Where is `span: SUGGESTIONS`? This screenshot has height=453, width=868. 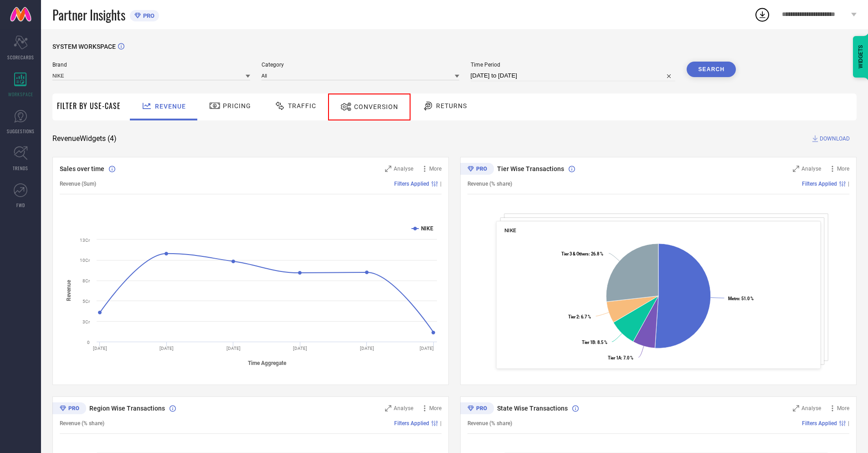 span: SUGGESTIONS is located at coordinates (21, 131).